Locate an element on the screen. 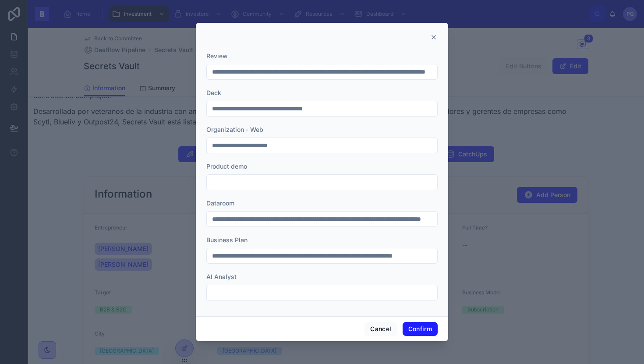  span: Review is located at coordinates (217, 56).